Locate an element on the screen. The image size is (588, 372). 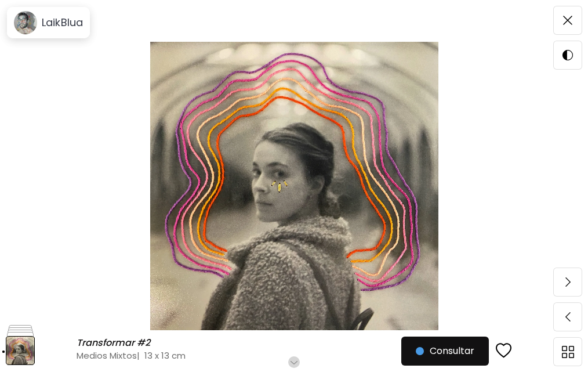
h6: Transformar #2 is located at coordinates (115, 343).